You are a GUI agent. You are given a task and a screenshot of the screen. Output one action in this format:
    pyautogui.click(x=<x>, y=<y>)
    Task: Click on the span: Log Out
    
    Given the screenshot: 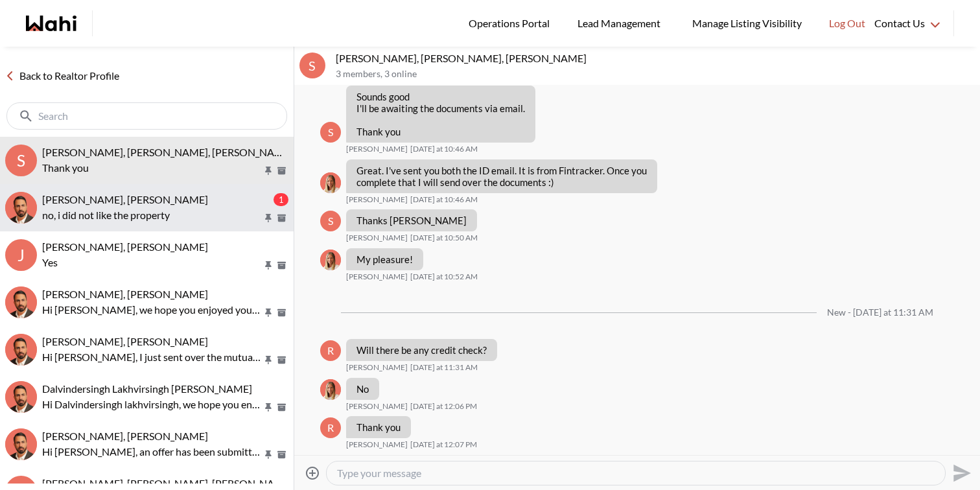 What is the action you would take?
    pyautogui.click(x=848, y=24)
    